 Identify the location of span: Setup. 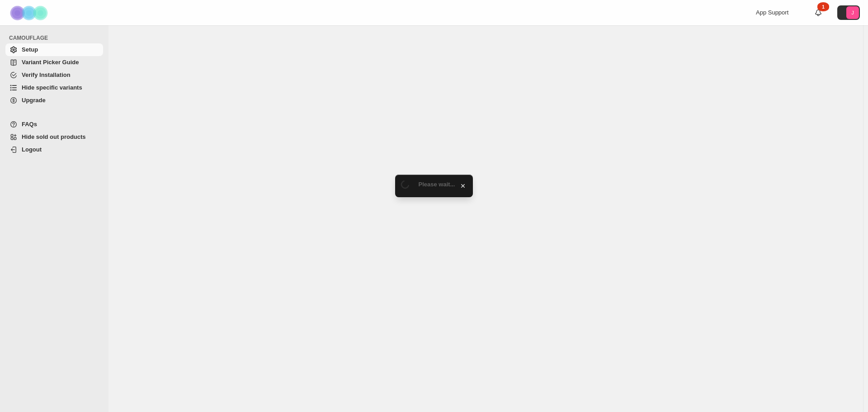
(30, 49).